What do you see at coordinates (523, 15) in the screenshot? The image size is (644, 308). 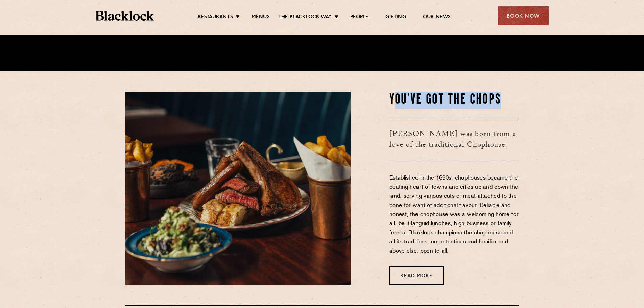 I see `div: Book Now` at bounding box center [523, 15].